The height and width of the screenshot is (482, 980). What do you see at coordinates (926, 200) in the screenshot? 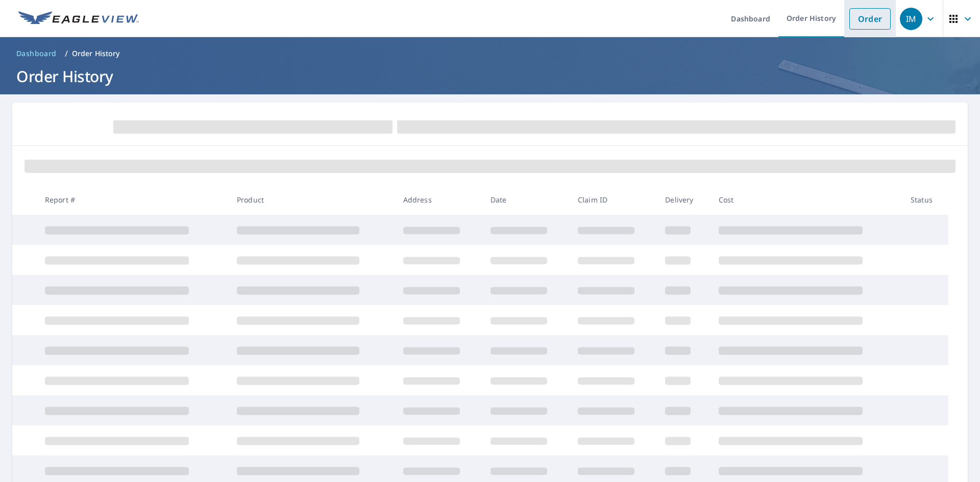
I see `th: Status` at bounding box center [926, 200].